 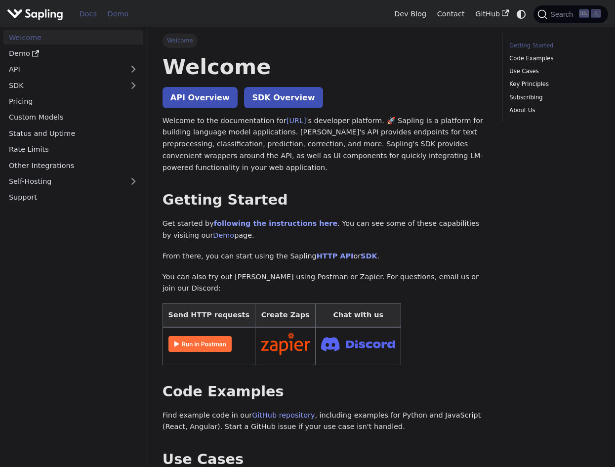 What do you see at coordinates (553, 84) in the screenshot?
I see `a: Key Principles` at bounding box center [553, 84].